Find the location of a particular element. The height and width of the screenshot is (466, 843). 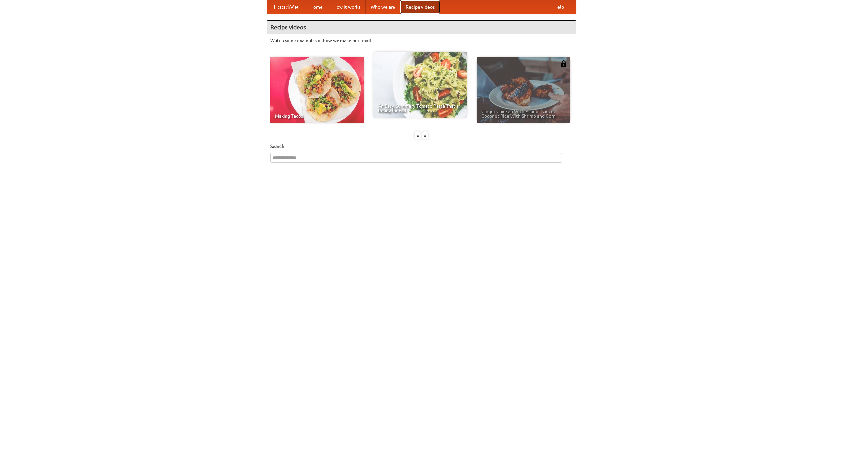

img: 483408.png is located at coordinates (564, 64).